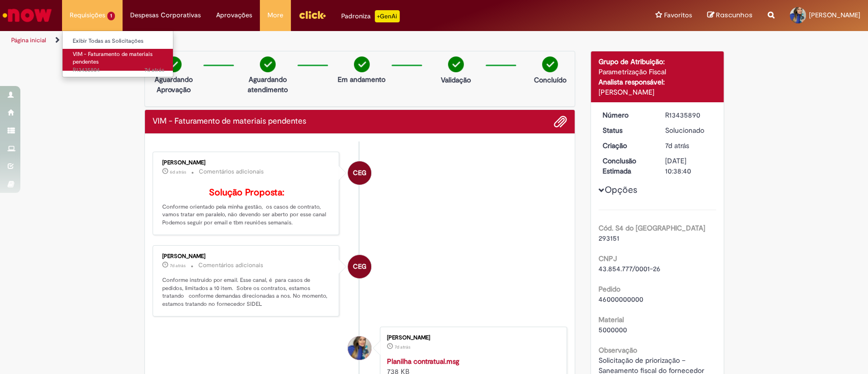 The width and height of the screenshot is (868, 374). What do you see at coordinates (370, 16) in the screenshot?
I see `div: Padroniza` at bounding box center [370, 16].